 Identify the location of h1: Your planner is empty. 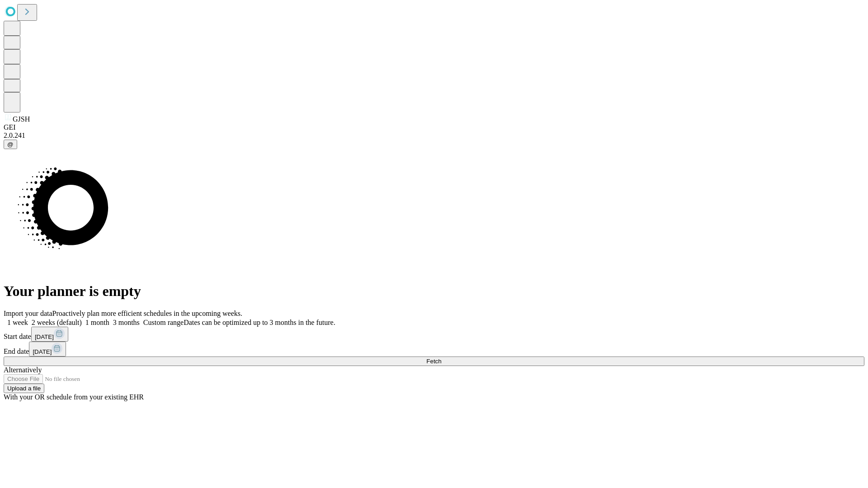
(434, 291).